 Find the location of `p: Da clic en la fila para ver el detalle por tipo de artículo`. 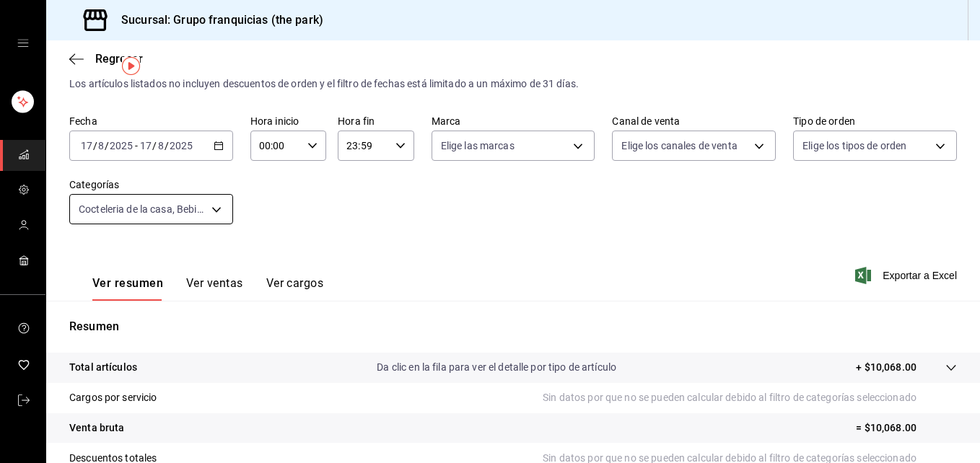

p: Da clic en la fila para ver el detalle por tipo de artículo is located at coordinates (496, 367).